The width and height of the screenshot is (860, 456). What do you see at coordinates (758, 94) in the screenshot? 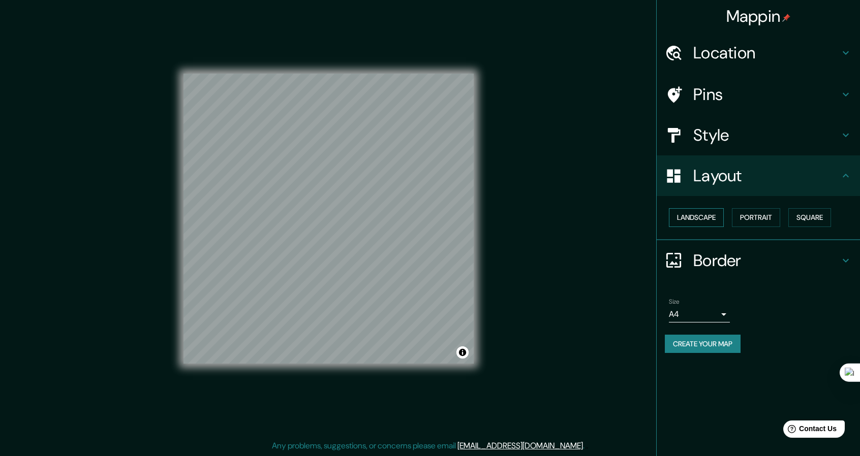
I see `div: Pins` at bounding box center [758, 94].